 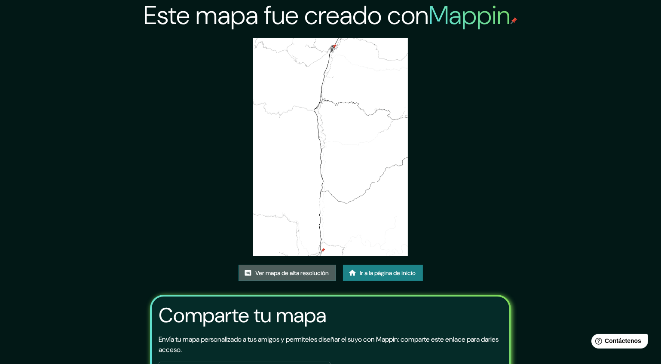 I want to click on font: Contáctenos, so click(x=38, y=10).